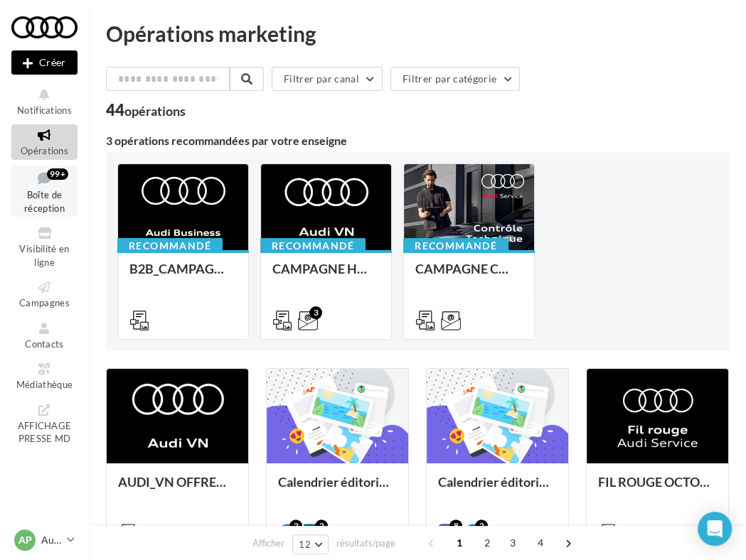 Image resolution: width=746 pixels, height=560 pixels. What do you see at coordinates (44, 191) in the screenshot?
I see `a: Boîte de réception99+` at bounding box center [44, 191].